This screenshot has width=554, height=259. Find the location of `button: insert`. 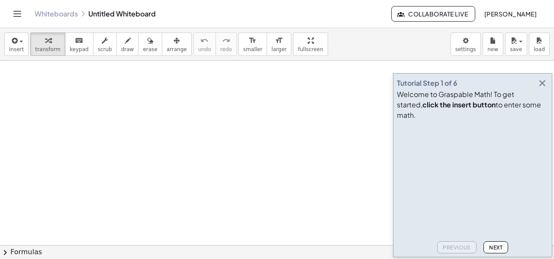

button: insert is located at coordinates (16, 44).